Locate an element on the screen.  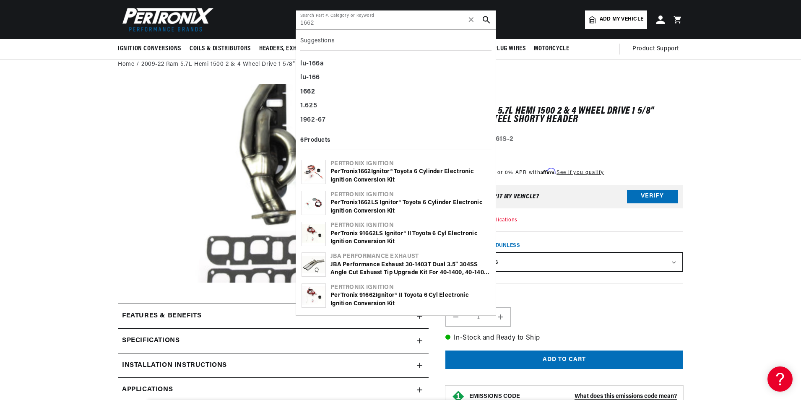
media-gallery: Gallery Viewer is located at coordinates (273, 186).